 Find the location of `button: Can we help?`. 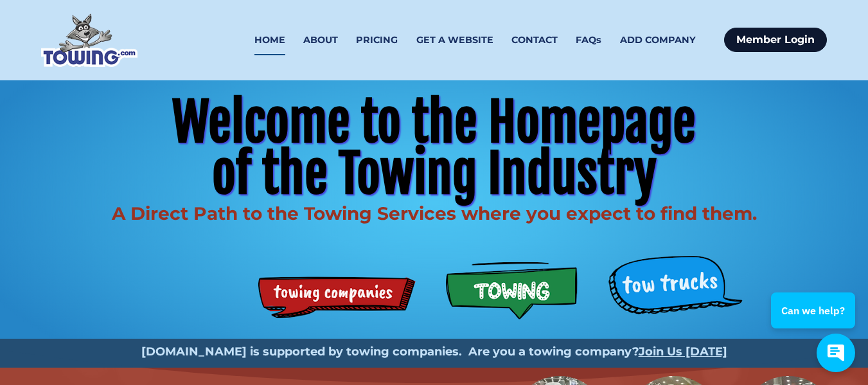

button: Can we help? is located at coordinates (52, 53).